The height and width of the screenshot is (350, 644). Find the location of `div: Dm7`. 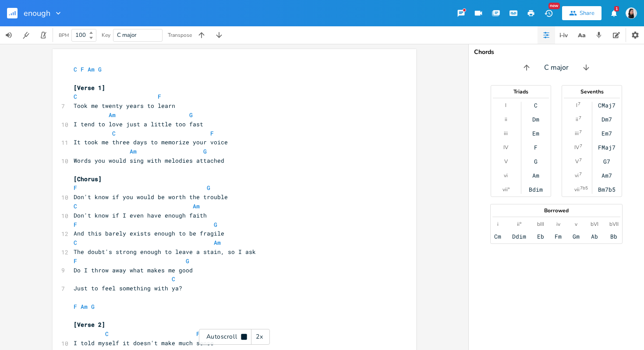

div: Dm7 is located at coordinates (607, 119).